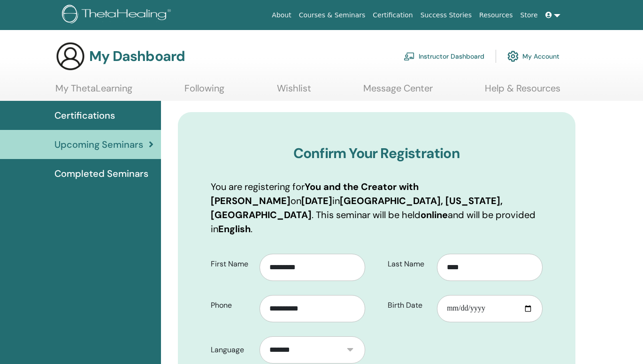 Image resolution: width=643 pixels, height=364 pixels. I want to click on img: cog.svg, so click(514, 56).